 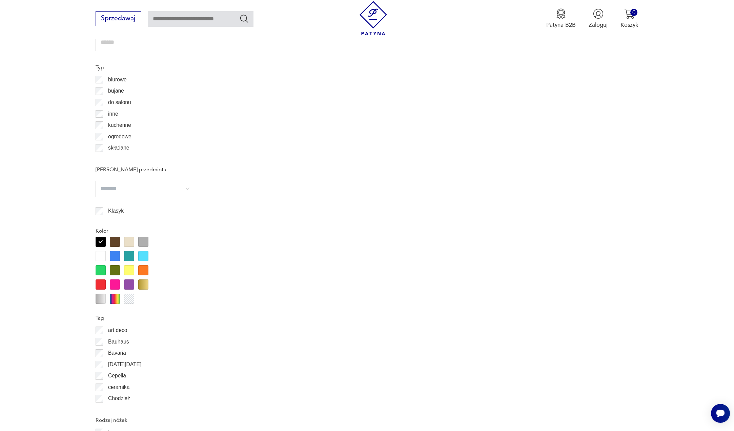 What do you see at coordinates (629, 14) in the screenshot?
I see `img: Ikona koszyka` at bounding box center [629, 14].